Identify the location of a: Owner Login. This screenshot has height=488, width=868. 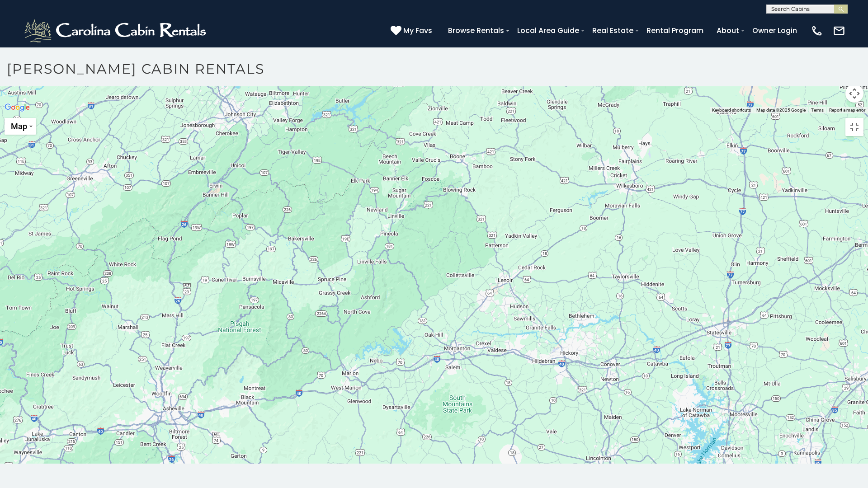
(775, 30).